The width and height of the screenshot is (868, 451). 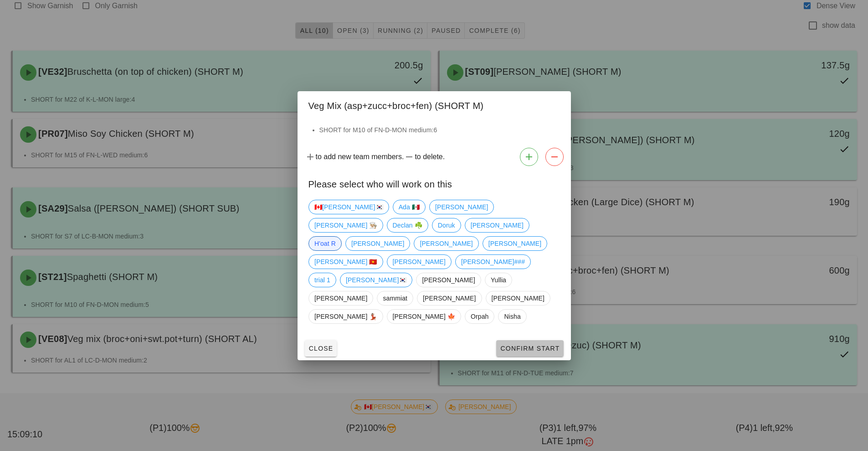 I want to click on span: Confirm Start, so click(x=529, y=348).